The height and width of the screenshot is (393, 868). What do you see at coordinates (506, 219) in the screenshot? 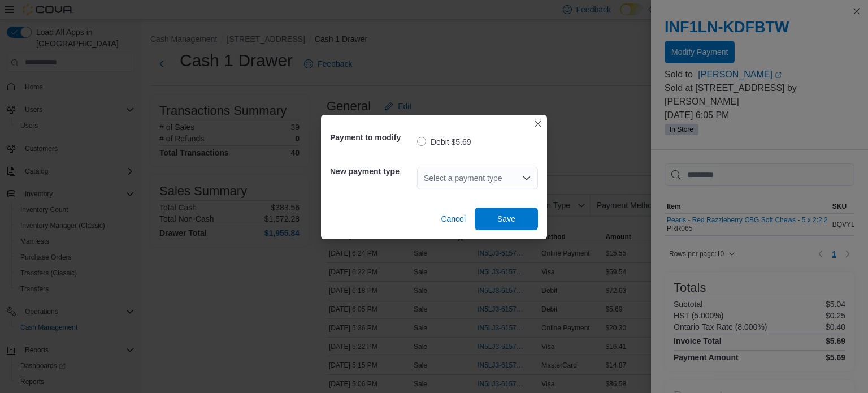
I see `button: Save` at bounding box center [506, 219].